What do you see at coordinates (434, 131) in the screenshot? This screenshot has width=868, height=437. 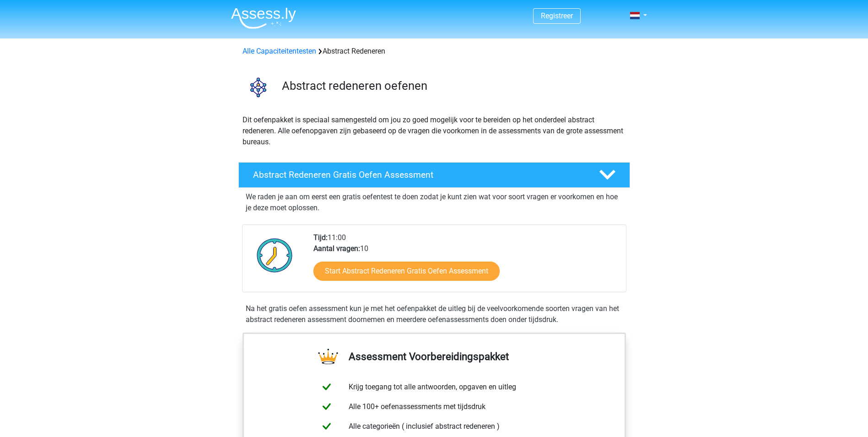 I see `p: Dit oefenpakket is speciaal samengesteld om jou zo goed mogelijk voor te bereiden op het onderdee...` at bounding box center [434, 131].